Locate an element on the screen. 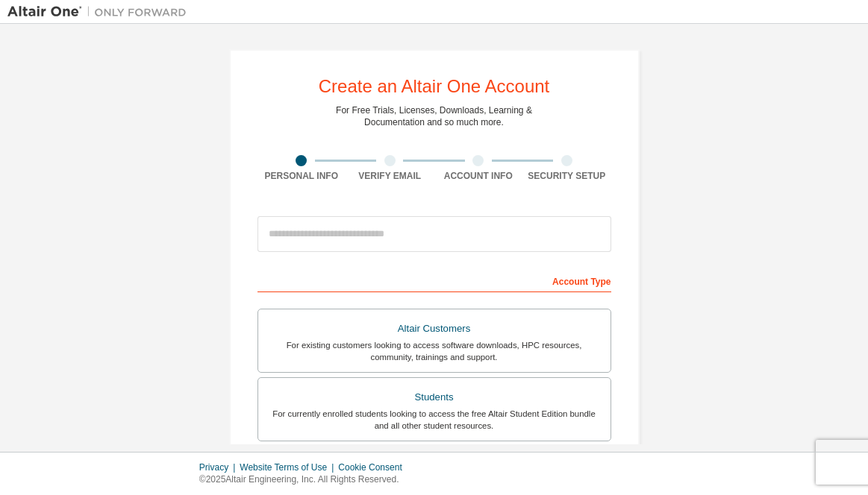 This screenshot has height=495, width=868. div: Create an Altair One Account is located at coordinates (434, 86).